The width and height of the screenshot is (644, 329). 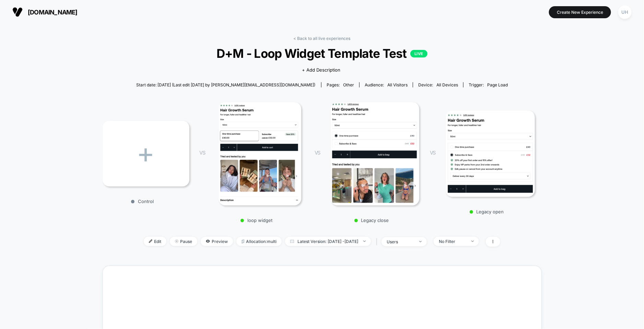 I want to click on p: Legacy open, so click(x=487, y=212).